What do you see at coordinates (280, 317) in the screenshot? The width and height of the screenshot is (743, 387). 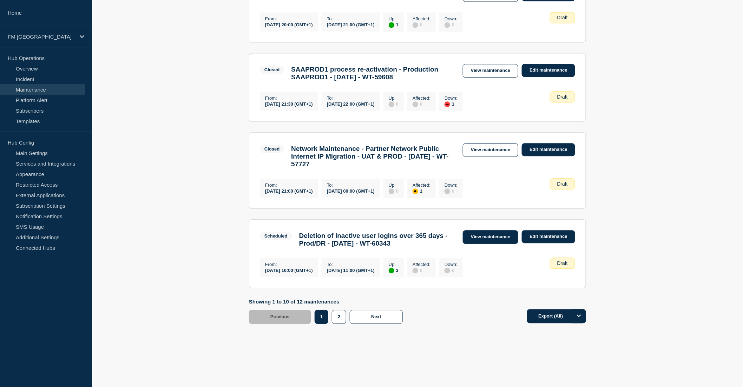 I see `span: Previous` at bounding box center [280, 317].